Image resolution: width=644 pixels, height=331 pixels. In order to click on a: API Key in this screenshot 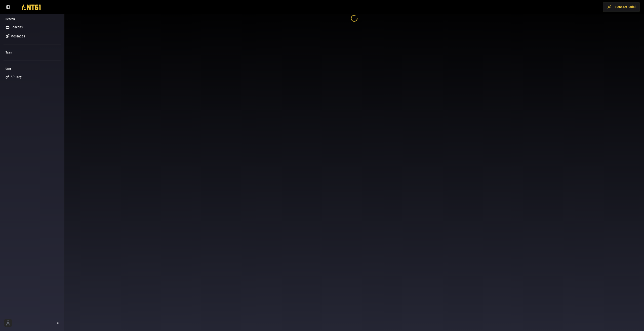, I will do `click(32, 77)`.